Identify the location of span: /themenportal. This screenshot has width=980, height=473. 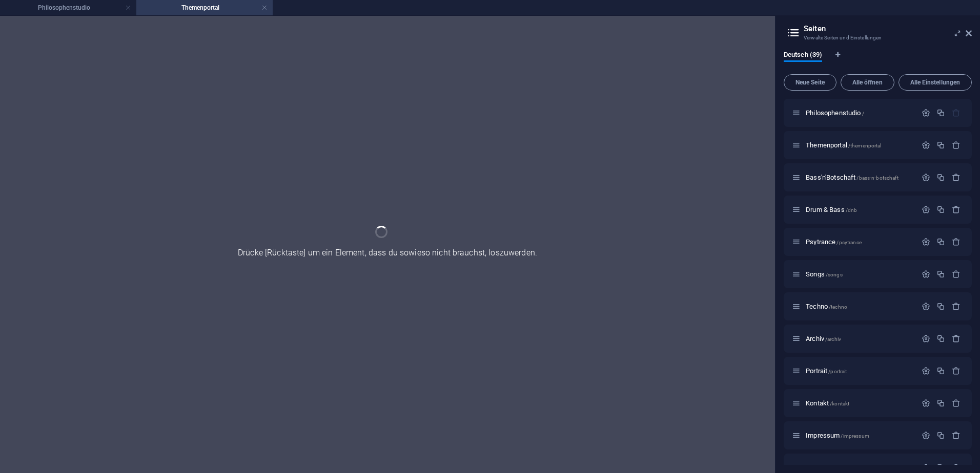
(865, 146).